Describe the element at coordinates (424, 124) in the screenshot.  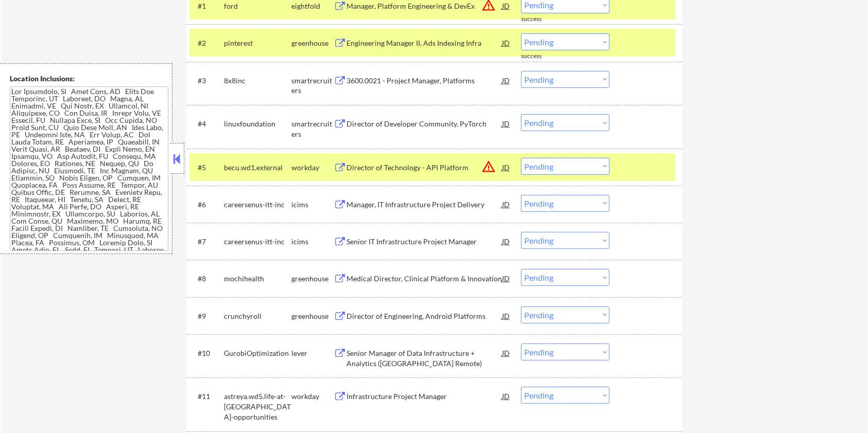
I see `div: Director of Developer Community, PyTorch` at that location.